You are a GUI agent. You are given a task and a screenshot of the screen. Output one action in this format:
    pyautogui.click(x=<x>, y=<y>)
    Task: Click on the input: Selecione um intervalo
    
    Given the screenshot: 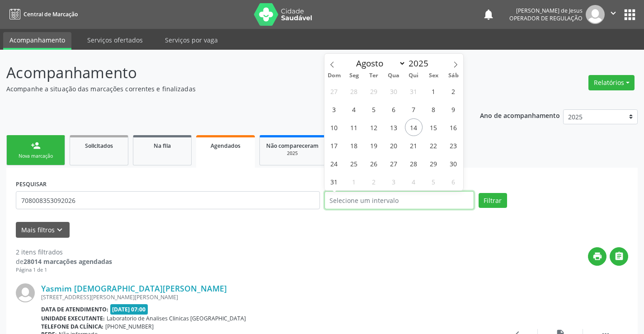 What is the action you would take?
    pyautogui.click(x=399, y=200)
    